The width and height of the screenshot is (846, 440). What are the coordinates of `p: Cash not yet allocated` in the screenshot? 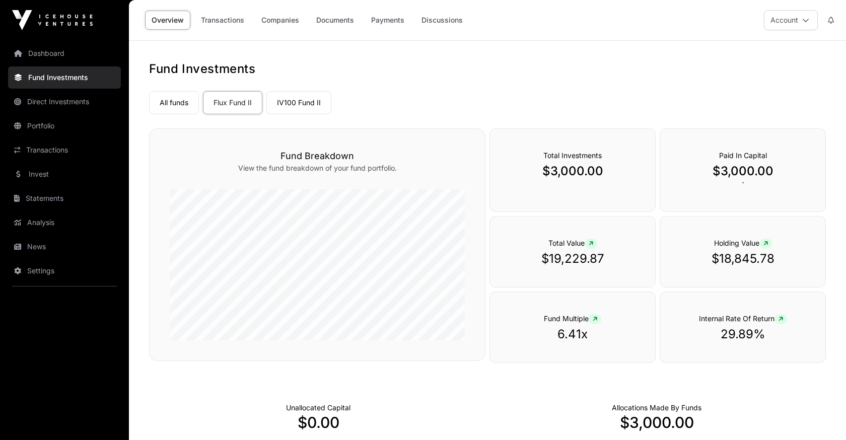 It's located at (318, 408).